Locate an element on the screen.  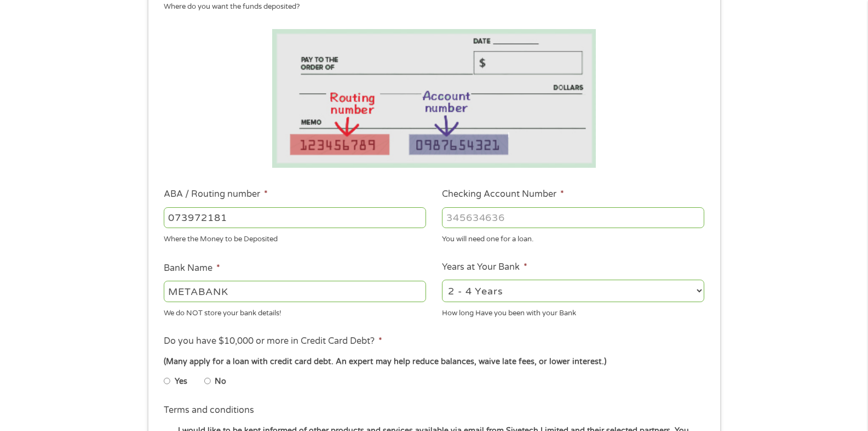
label: Bank Name is located at coordinates (192, 268).